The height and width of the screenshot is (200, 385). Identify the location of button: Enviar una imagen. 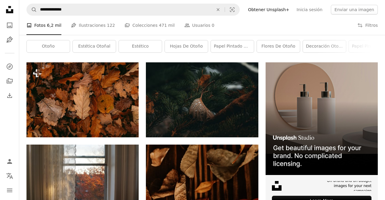
(355, 10).